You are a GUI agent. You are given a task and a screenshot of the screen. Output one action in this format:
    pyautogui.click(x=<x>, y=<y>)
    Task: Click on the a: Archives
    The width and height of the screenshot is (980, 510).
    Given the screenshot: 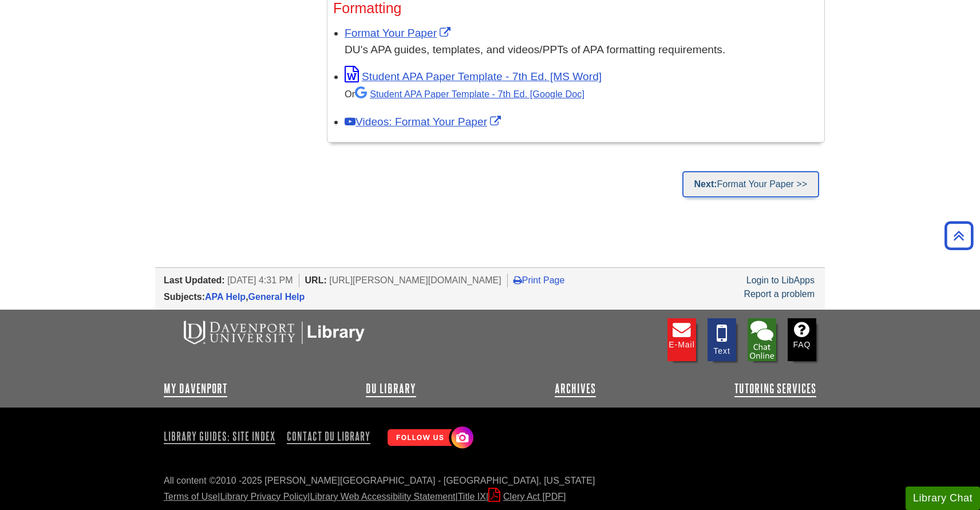 What is the action you would take?
    pyautogui.click(x=576, y=388)
    